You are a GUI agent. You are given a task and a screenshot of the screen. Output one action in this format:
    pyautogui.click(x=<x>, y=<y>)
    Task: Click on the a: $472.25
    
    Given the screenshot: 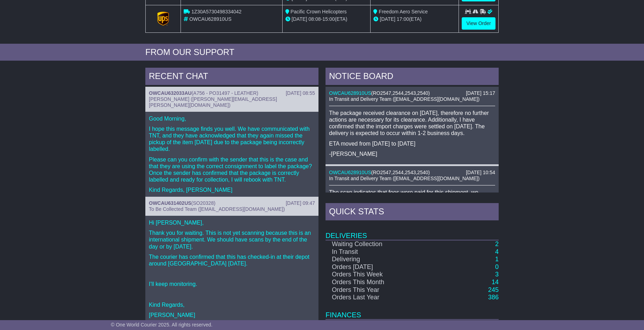 What is the action you would take?
    pyautogui.click(x=487, y=323)
    